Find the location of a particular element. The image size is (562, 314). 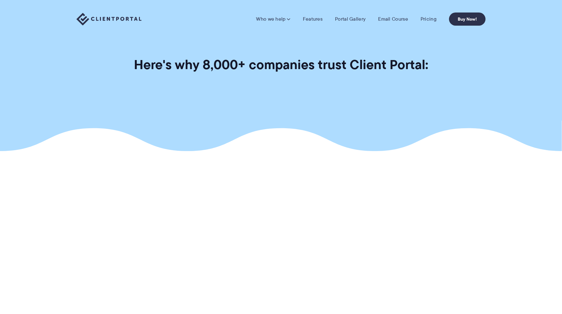

a: Features is located at coordinates (313, 19).